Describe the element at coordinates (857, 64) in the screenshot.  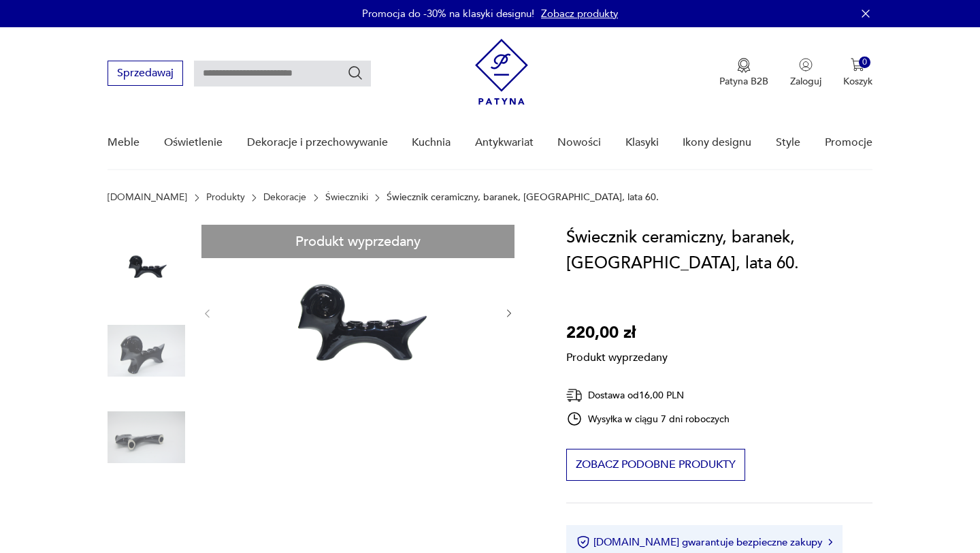
I see `img: Ikona koszyka` at that location.